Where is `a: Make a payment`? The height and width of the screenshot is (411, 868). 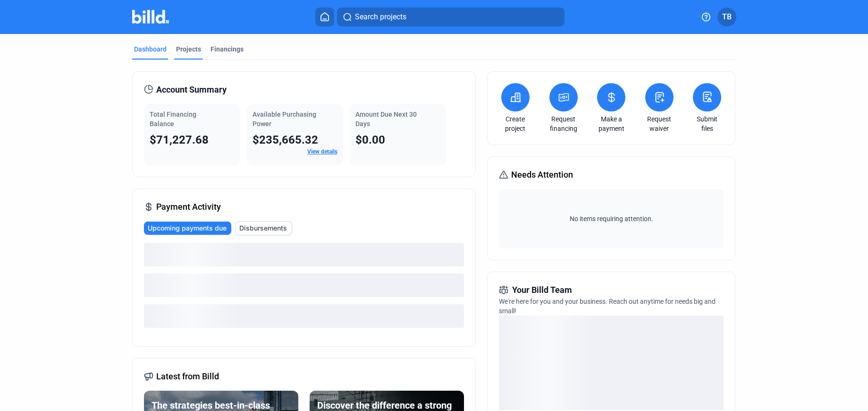 a: Make a payment is located at coordinates (611, 124).